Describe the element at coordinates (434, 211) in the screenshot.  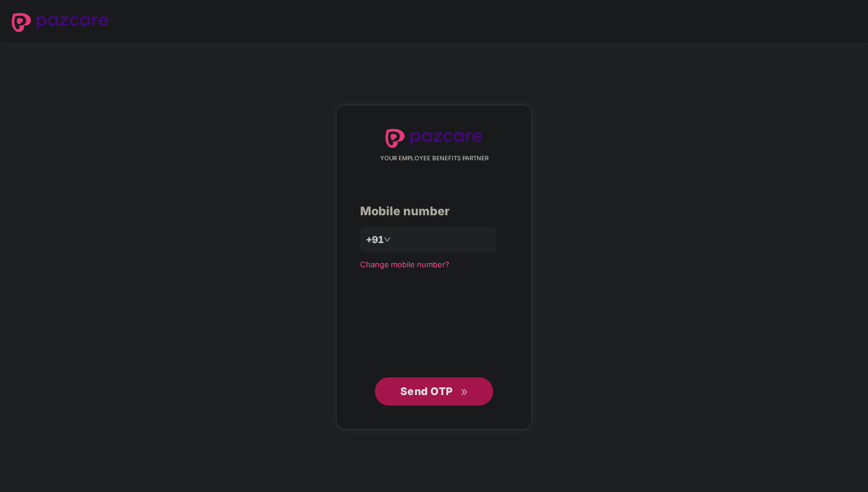
I see `div: Mobile number` at that location.